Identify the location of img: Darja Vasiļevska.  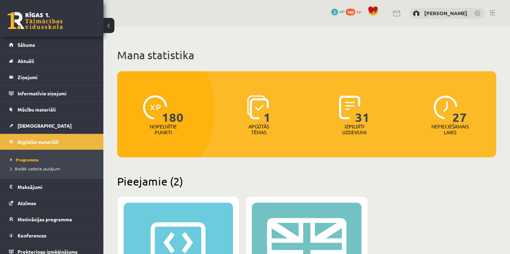
(416, 14).